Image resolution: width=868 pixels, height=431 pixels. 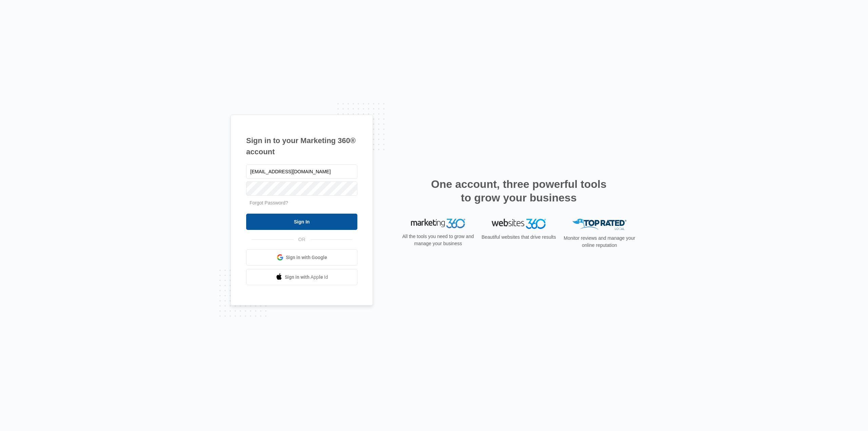 I want to click on a: Forgot Password?, so click(x=269, y=203).